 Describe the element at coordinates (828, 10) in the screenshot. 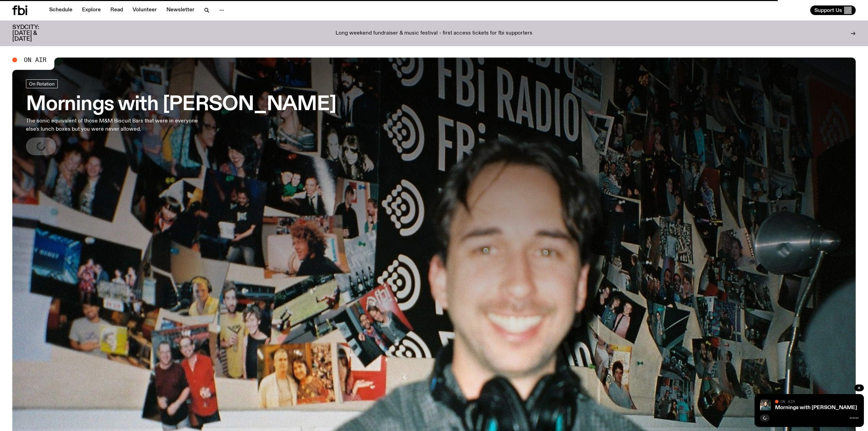

I see `span: Support Us` at that location.